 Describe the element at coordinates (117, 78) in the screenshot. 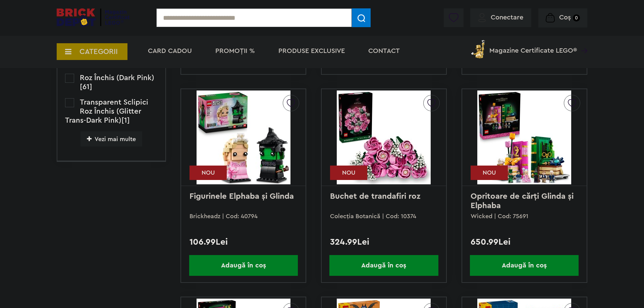

I see `span: Roz Închis (Dark Pink)` at that location.